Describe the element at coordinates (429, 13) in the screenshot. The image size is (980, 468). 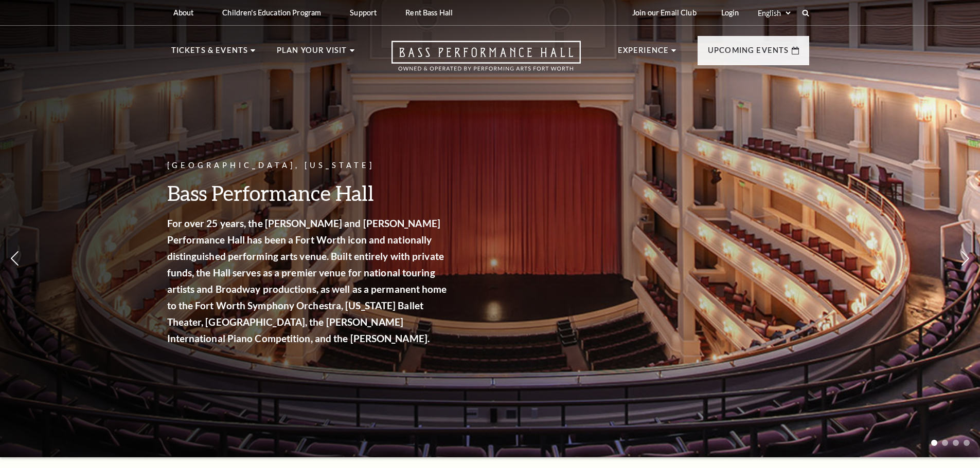
I see `p: Rent Bass Hall` at that location.